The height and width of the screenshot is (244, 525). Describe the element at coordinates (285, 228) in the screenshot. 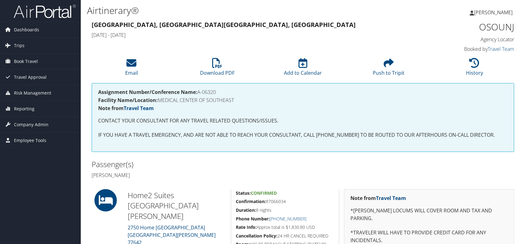

I see `h5: Approx total is $1,830.80 USD` at that location.